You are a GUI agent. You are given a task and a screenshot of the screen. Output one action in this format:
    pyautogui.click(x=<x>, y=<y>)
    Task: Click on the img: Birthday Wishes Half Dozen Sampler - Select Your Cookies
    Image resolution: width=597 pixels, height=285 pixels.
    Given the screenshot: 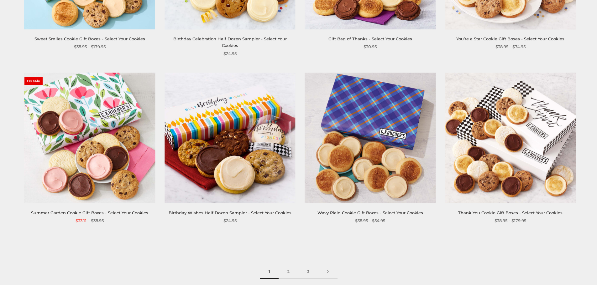 What is the action you would take?
    pyautogui.click(x=230, y=138)
    